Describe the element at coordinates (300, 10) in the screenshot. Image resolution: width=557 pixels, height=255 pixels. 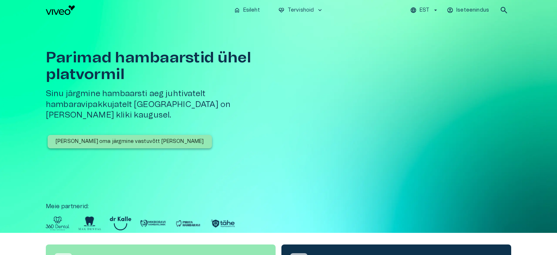
I see `p: Tervishoid` at that location.